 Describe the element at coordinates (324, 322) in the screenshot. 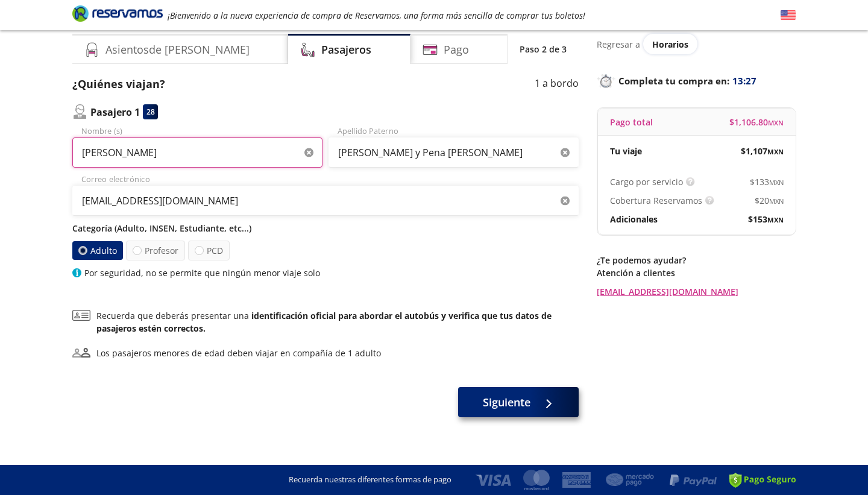

I see `b: identificación oficial para abordar el autobús y verifica que tus datos de pasajeros estén correc...` at that location.